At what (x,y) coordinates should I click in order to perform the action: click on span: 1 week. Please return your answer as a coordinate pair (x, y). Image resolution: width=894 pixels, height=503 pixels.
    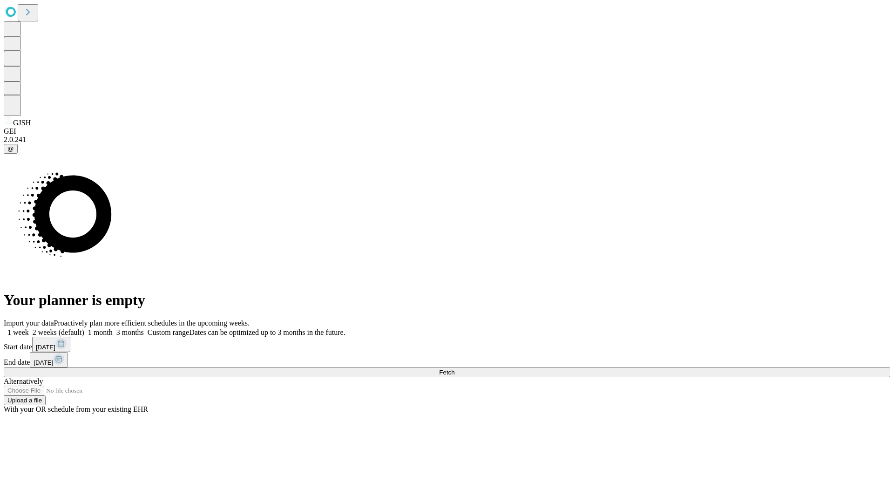
    Looking at the image, I should click on (18, 332).